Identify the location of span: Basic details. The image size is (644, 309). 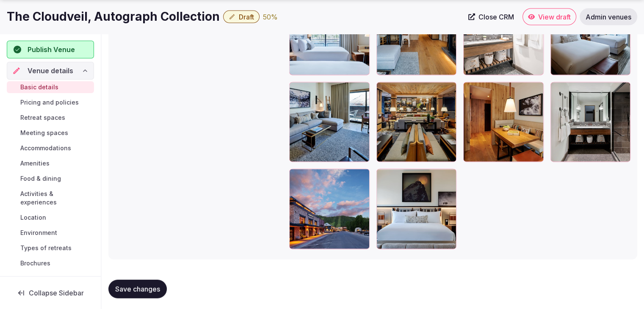
(39, 87).